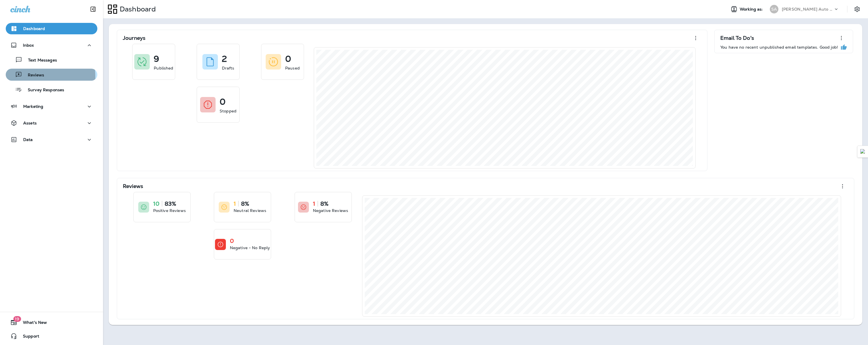 This screenshot has height=345, width=868. Describe the element at coordinates (331, 211) in the screenshot. I see `p: Negative Reviews` at that location.